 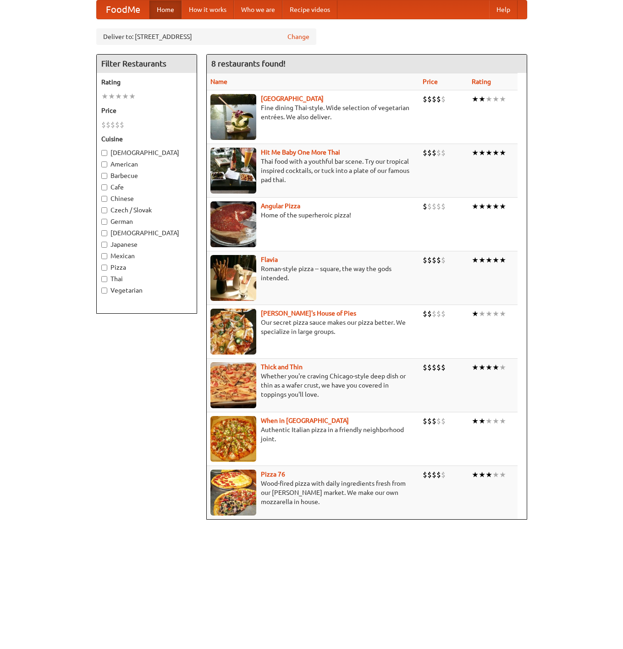 What do you see at coordinates (104, 187) in the screenshot?
I see `input: Cafe` at bounding box center [104, 187].